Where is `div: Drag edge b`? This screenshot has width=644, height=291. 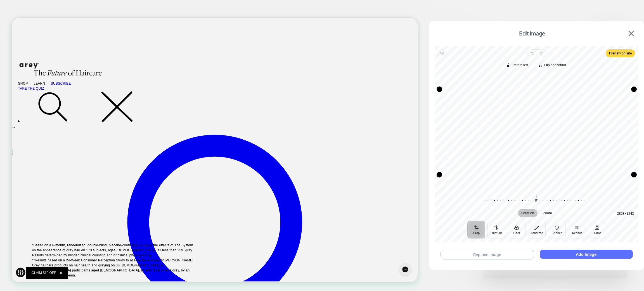
div: Drag edge b is located at coordinates (537, 175).